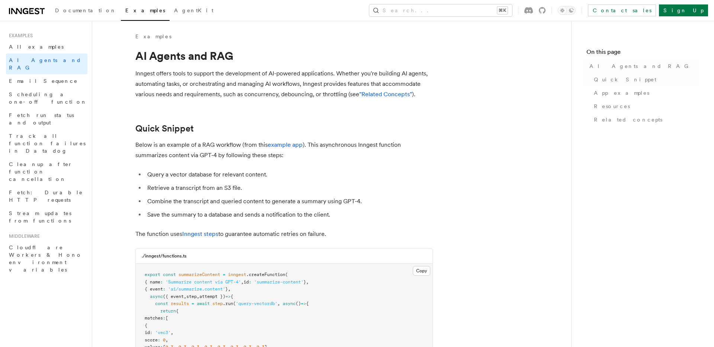  I want to click on span: Middleware, so click(23, 237).